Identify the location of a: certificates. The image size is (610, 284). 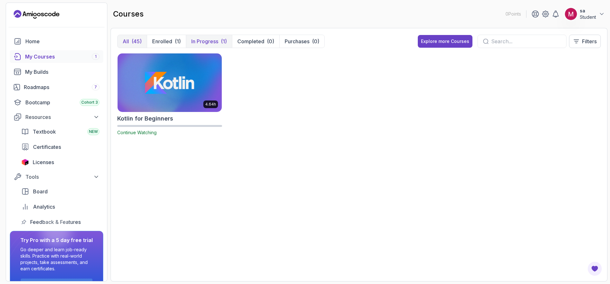
(60, 147).